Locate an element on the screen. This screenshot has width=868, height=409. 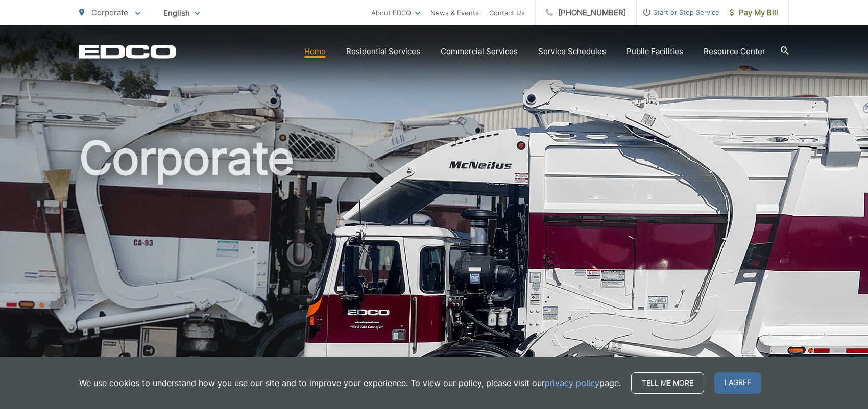
a: About EDCO is located at coordinates (395, 13).